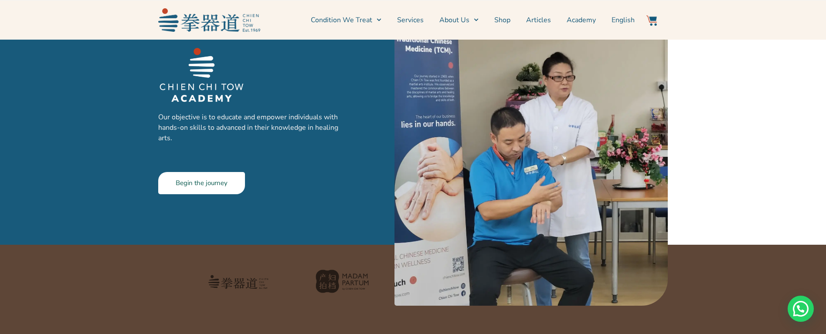  I want to click on a: Begin the journey, so click(201, 183).